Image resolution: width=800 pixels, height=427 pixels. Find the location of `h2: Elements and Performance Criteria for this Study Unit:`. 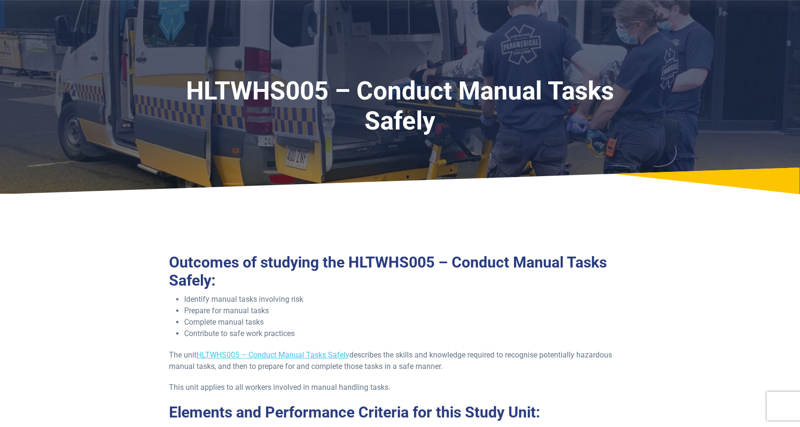

h2: Elements and Performance Criteria for this Study Unit: is located at coordinates (400, 412).